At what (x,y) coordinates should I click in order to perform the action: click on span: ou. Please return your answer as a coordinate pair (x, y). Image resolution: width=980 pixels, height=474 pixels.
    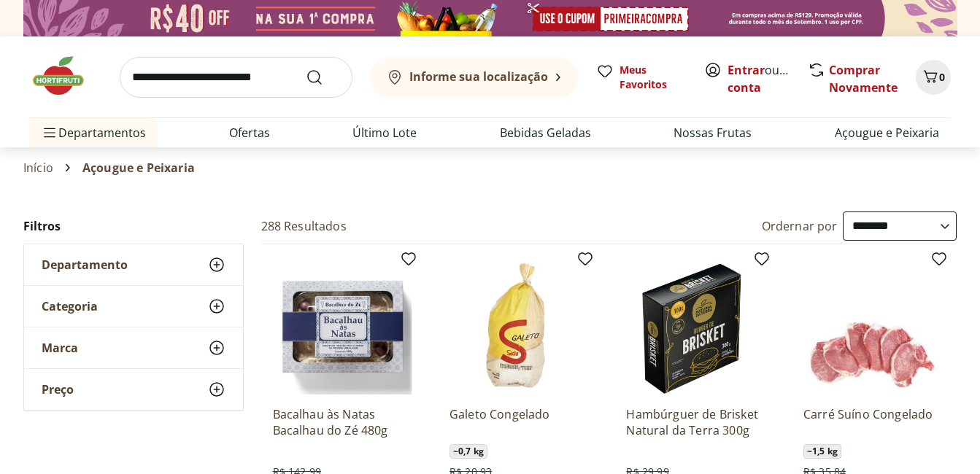
    Looking at the image, I should click on (760, 79).